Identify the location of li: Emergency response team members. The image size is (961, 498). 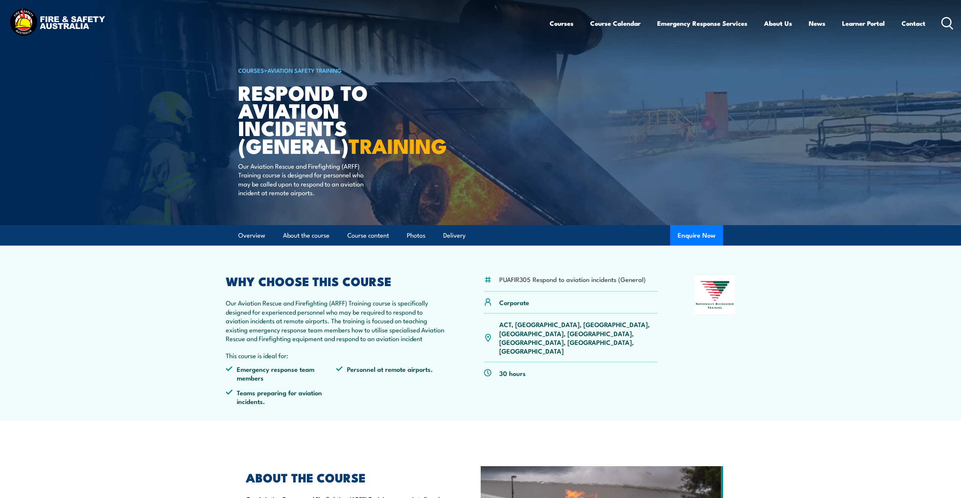
(281, 373).